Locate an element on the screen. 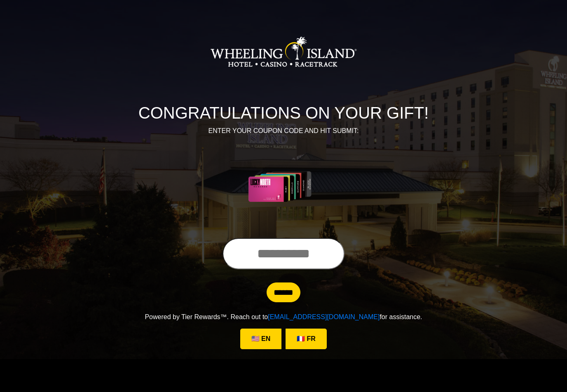 Image resolution: width=567 pixels, height=392 pixels. img: Center Image is located at coordinates (284, 187).